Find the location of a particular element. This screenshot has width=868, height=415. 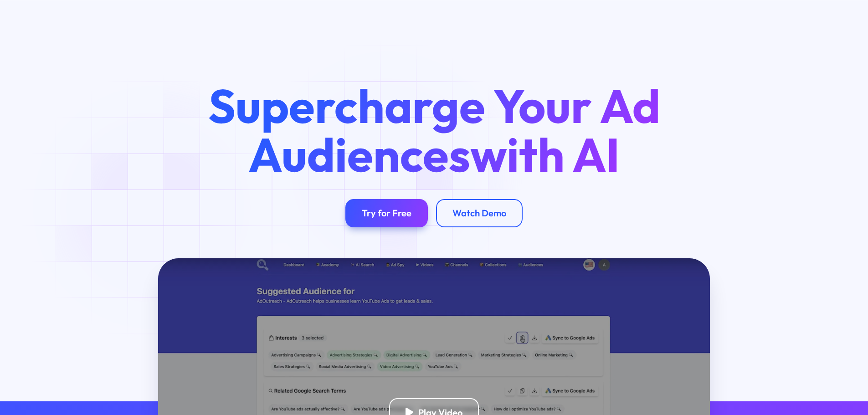

h1: Supercharge Your Ad Audiences is located at coordinates (434, 130).